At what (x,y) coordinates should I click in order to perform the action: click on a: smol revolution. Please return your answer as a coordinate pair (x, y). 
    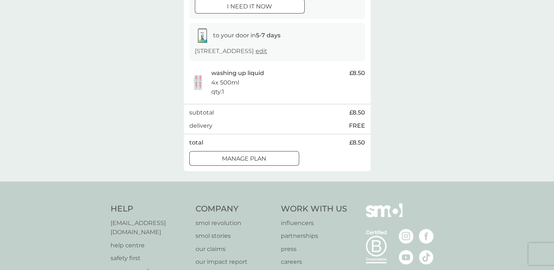
    Looking at the image, I should click on (234, 223).